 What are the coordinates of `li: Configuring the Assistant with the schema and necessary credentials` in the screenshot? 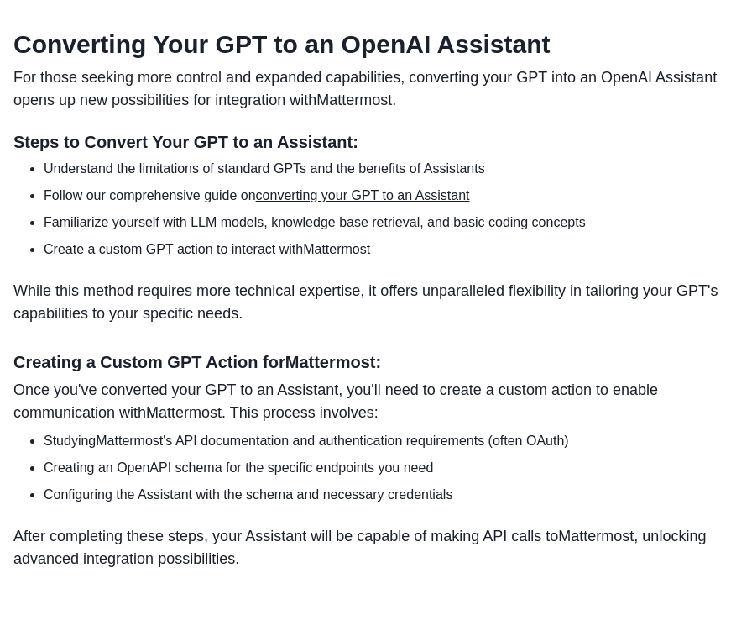 It's located at (391, 494).